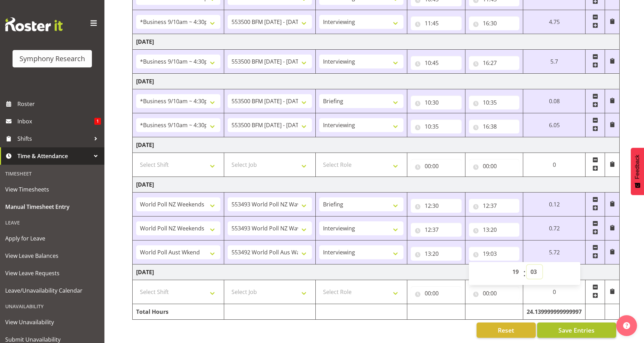  What do you see at coordinates (554, 312) in the screenshot?
I see `td: 24.139999999999997` at bounding box center [554, 312].